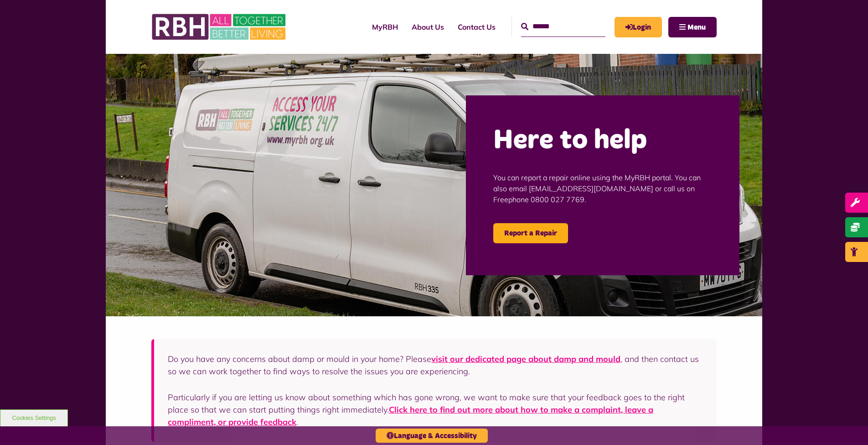  I want to click on button: Navigation, so click(693, 27).